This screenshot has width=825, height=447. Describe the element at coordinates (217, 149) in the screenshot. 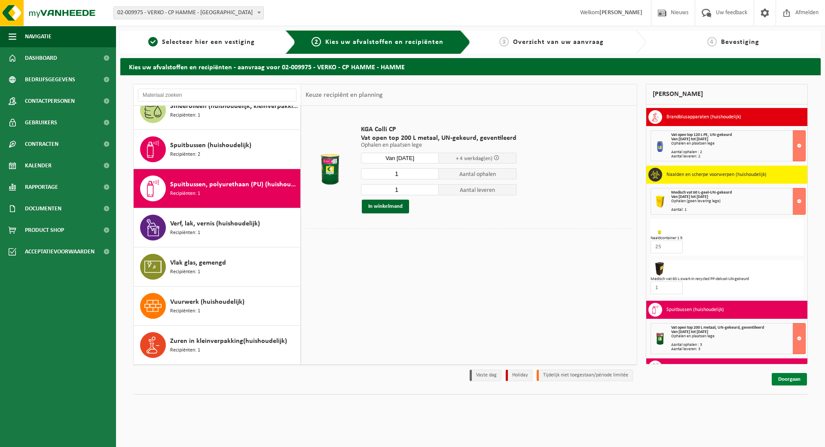

I see `button: Spuitbussen (huishoudelijk) Recipiënten: 2` at that location.